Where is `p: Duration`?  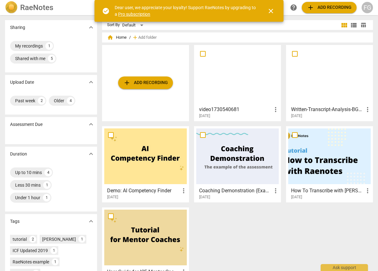 p: Duration is located at coordinates (19, 154).